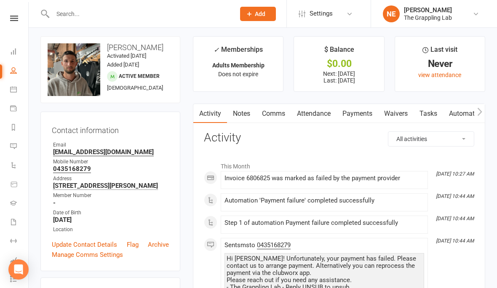  Describe the element at coordinates (133, 245) in the screenshot. I see `a: Flag` at that location.